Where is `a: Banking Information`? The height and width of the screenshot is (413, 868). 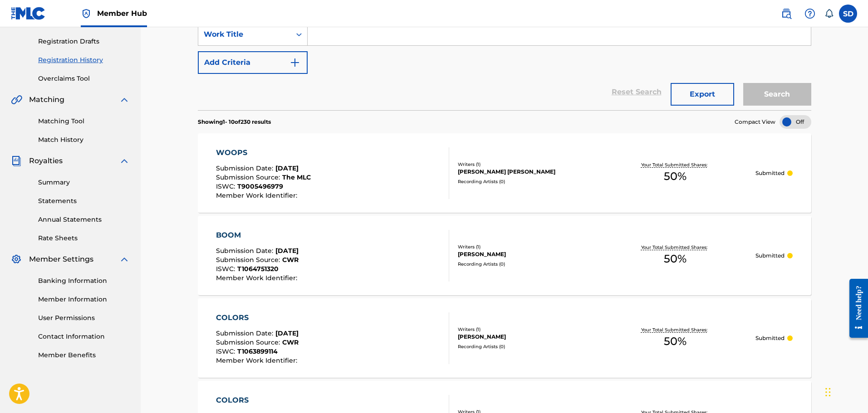 a: Banking Information is located at coordinates (84, 280).